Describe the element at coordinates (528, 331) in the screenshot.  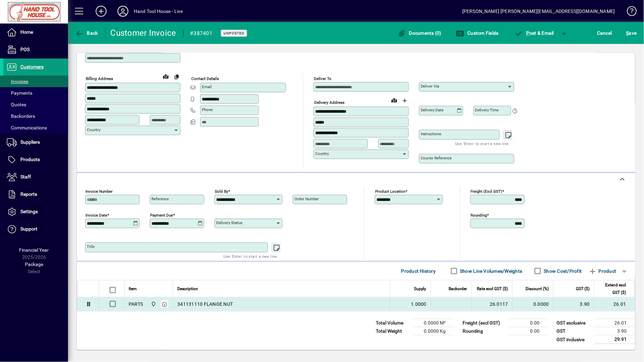
I see `td: 0.00` at that location.